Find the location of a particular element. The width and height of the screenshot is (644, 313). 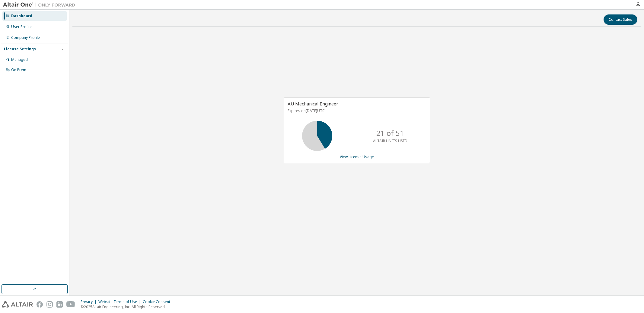

img: Altair One is located at coordinates (41, 5).